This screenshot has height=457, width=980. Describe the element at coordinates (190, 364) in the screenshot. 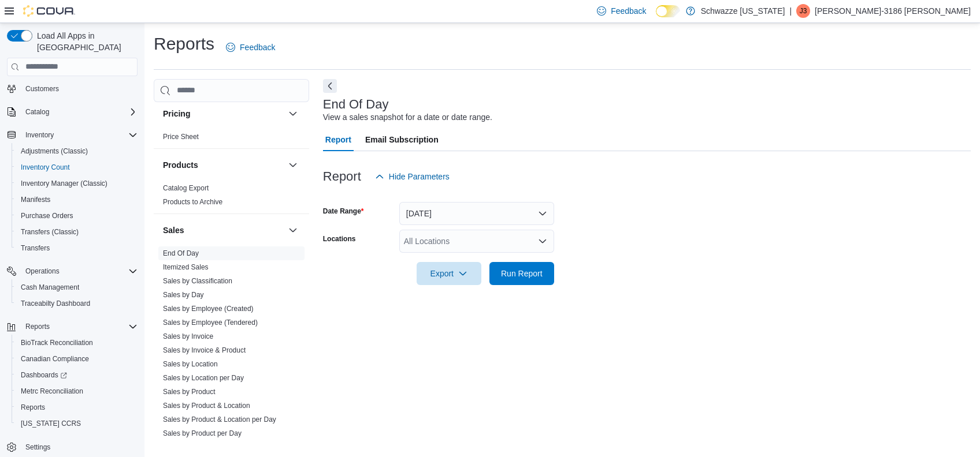

I see `span: Sales by Location` at that location.